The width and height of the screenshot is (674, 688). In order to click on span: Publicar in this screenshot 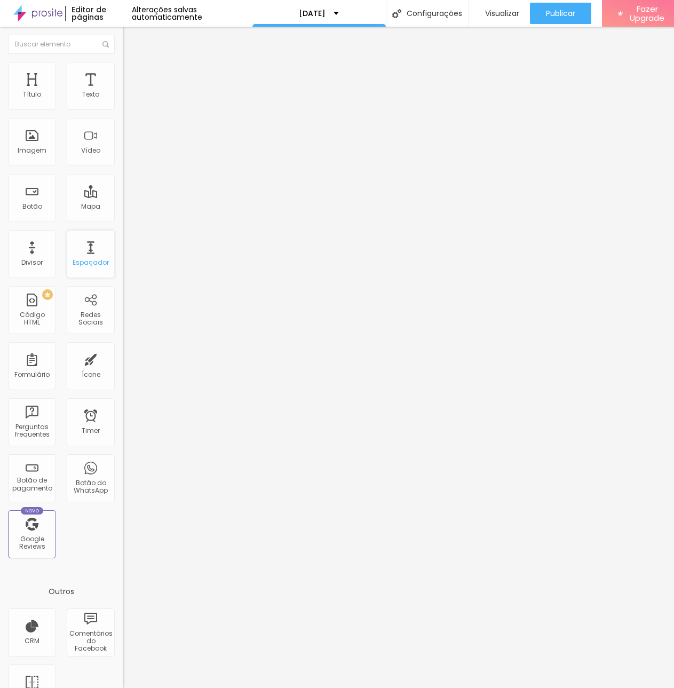, I will do `click(561, 13)`.